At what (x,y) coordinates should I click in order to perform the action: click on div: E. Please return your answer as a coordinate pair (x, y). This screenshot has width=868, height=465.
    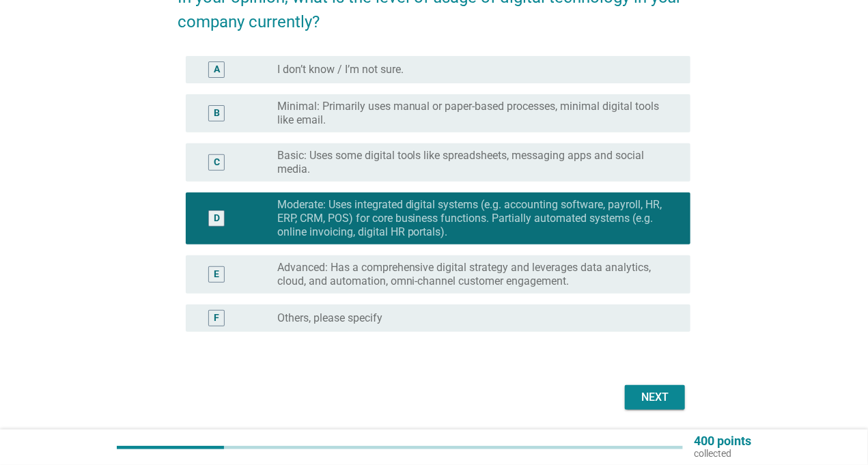
    Looking at the image, I should click on (217, 274).